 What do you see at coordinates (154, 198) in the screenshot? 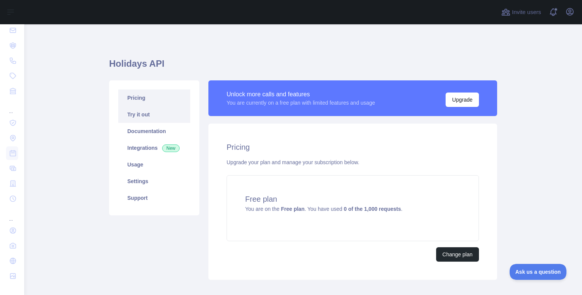
I see `a: Support` at bounding box center [154, 198].